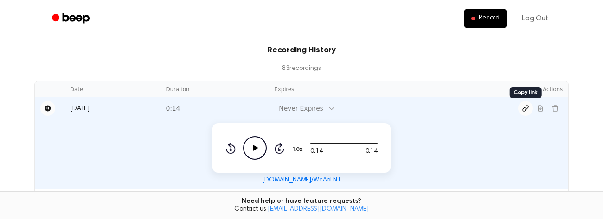 Image resolution: width=603 pixels, height=219 pixels. I want to click on button: 1.0x, so click(299, 150).